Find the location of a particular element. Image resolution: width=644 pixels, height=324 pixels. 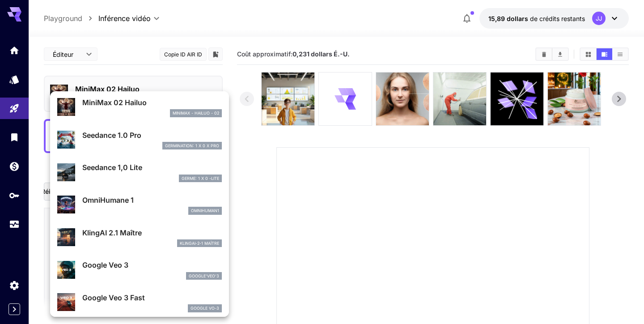

div: Seedance 1,0 Litegerme: 1 x 0 -lite is located at coordinates (139, 172).